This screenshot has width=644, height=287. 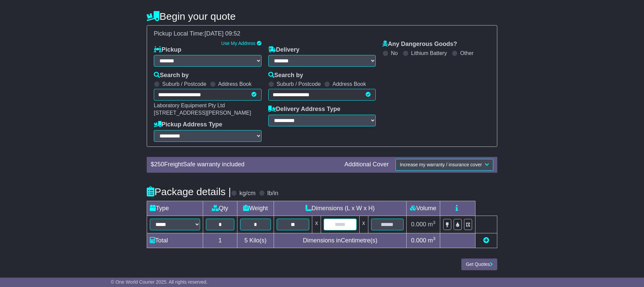 I want to click on span: © One World Courier 2025. All rights reserved., so click(x=159, y=282).